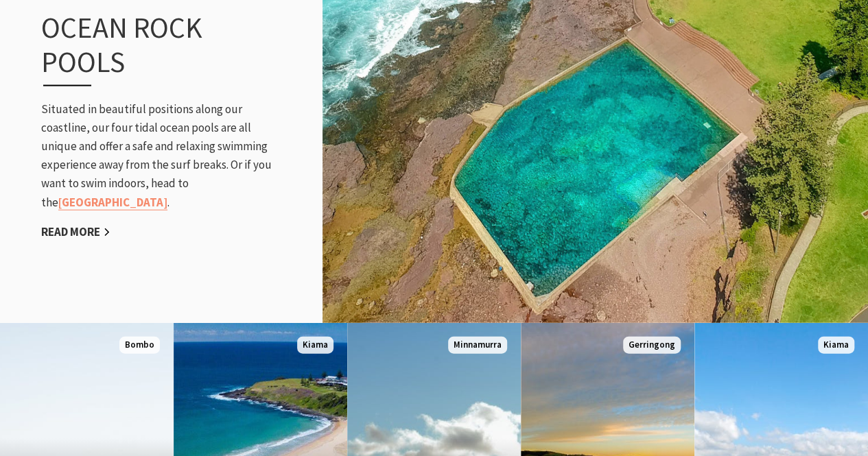 This screenshot has width=868, height=456. What do you see at coordinates (478, 345) in the screenshot?
I see `span: Minnamurra` at bounding box center [478, 345].